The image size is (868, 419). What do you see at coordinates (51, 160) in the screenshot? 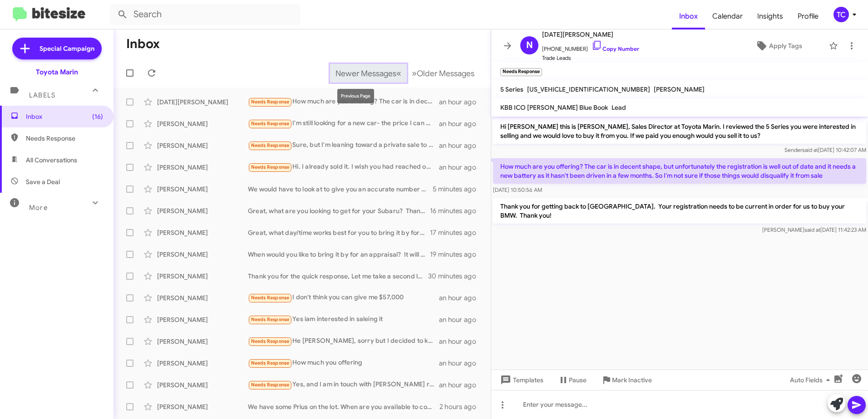
I see `span: All Conversations` at bounding box center [51, 160].